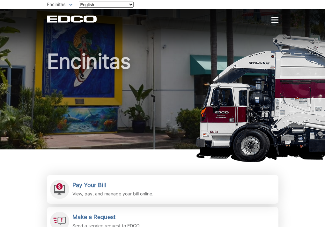 This screenshot has height=227, width=325. Describe the element at coordinates (72, 19) in the screenshot. I see `a: EDCD logo. Return to the homepage.` at that location.